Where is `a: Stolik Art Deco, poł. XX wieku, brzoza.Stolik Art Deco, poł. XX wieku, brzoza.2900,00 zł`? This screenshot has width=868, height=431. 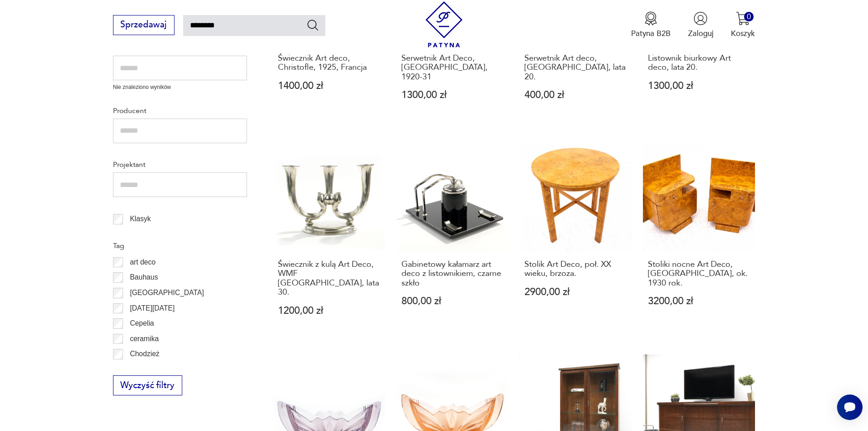
a: Stolik Art Deco, poł. XX wieku, brzoza.Stolik Art Deco, poł. XX wieku, brzoza.2900,00 zł is located at coordinates (576, 238).